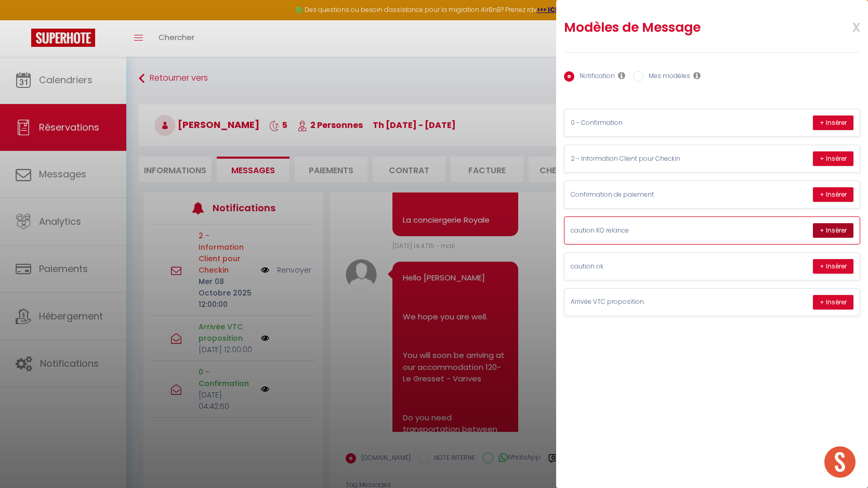 This screenshot has height=488, width=868. Describe the element at coordinates (649, 302) in the screenshot. I see `p: Arrivée VTC proposition` at that location.